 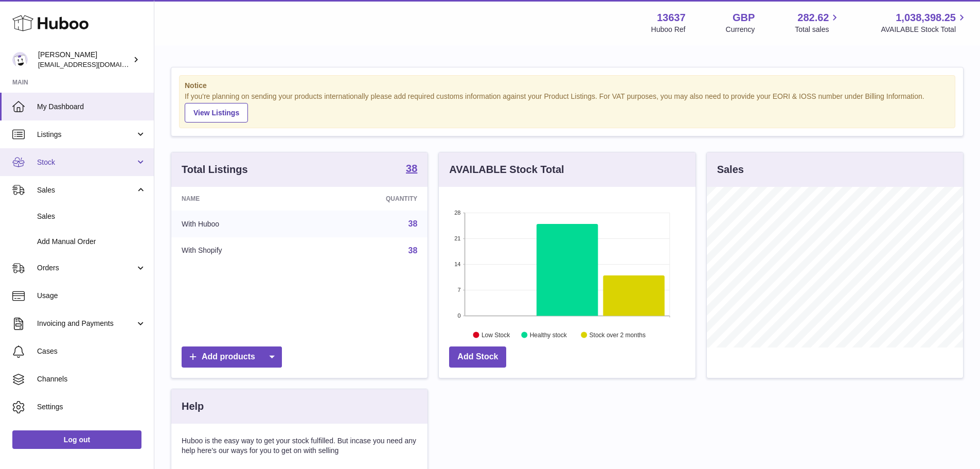 I want to click on text: Healthy stock, so click(x=548, y=334).